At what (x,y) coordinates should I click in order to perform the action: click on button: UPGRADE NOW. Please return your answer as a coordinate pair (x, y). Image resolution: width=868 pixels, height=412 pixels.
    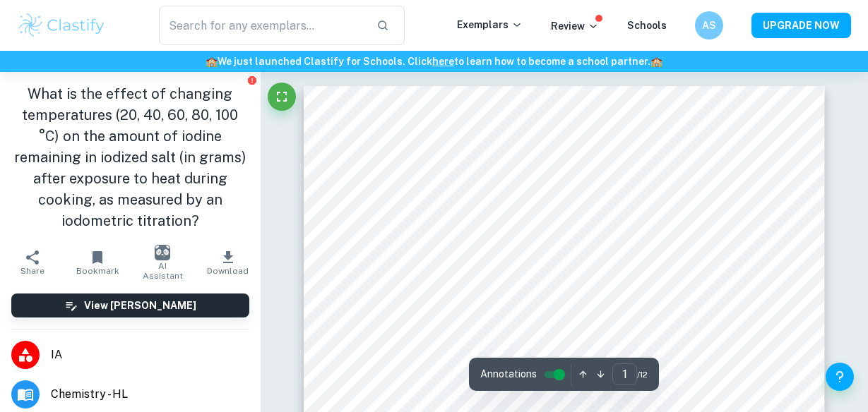
    Looking at the image, I should click on (801, 26).